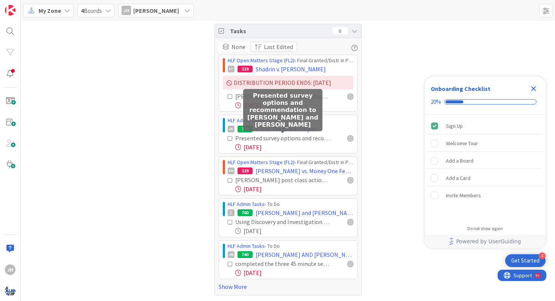 The height and width of the screenshot is (301, 555). What do you see at coordinates (485, 195) in the screenshot?
I see `div: Invite Members is incomplete.` at bounding box center [485, 195].